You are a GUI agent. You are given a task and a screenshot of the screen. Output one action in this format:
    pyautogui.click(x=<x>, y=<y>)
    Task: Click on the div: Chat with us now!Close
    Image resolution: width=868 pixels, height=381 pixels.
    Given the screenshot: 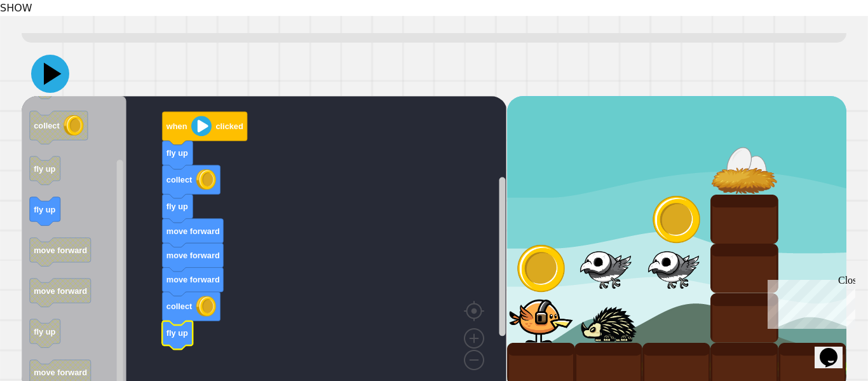 What is the action you would take?
    pyautogui.click(x=46, y=42)
    